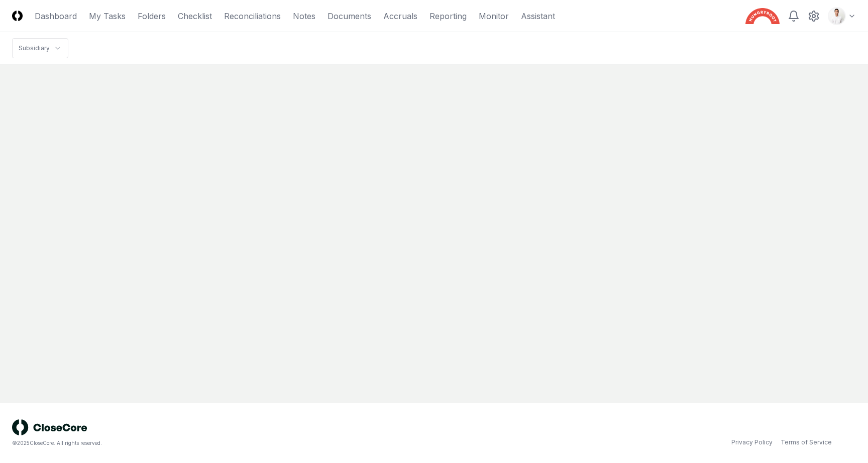  Describe the element at coordinates (448, 16) in the screenshot. I see `a: Reporting` at that location.